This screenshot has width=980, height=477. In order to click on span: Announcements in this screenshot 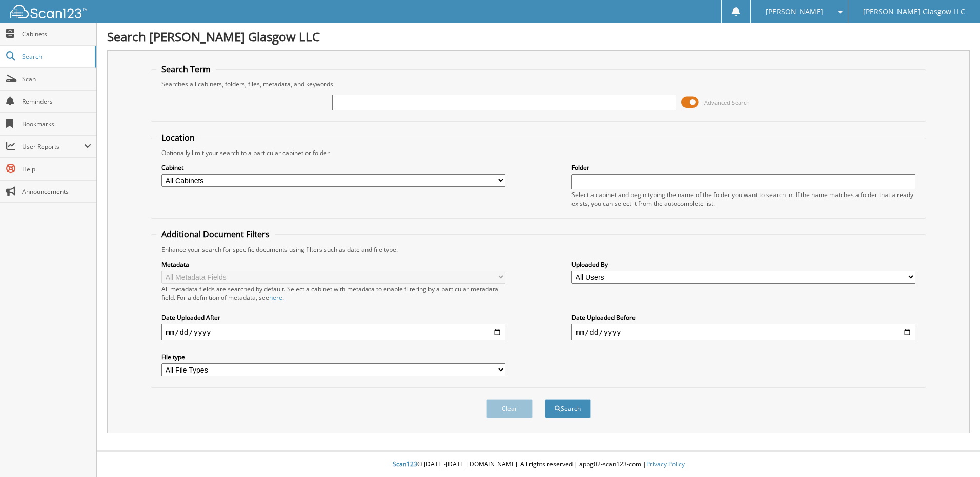, I will do `click(56, 191)`.